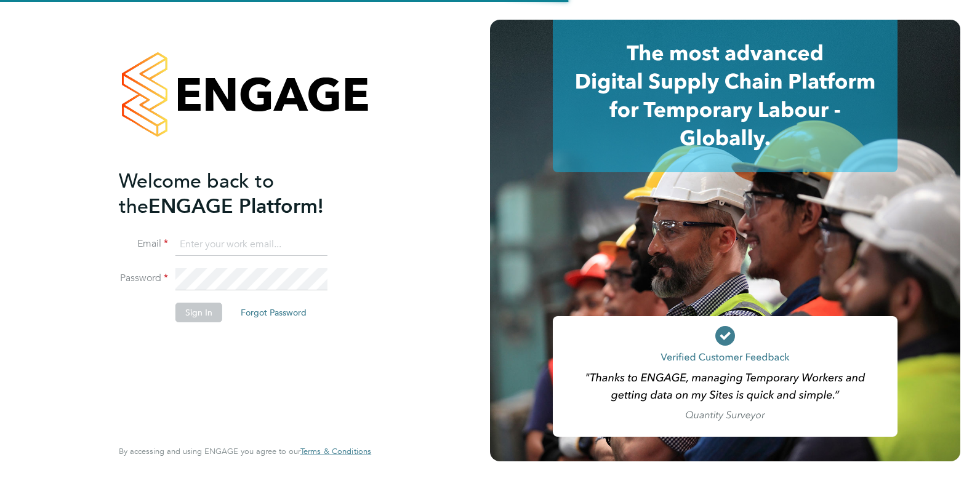 The image size is (980, 481). What do you see at coordinates (239, 194) in the screenshot?
I see `h2: ENGAGE Platform!` at bounding box center [239, 194].